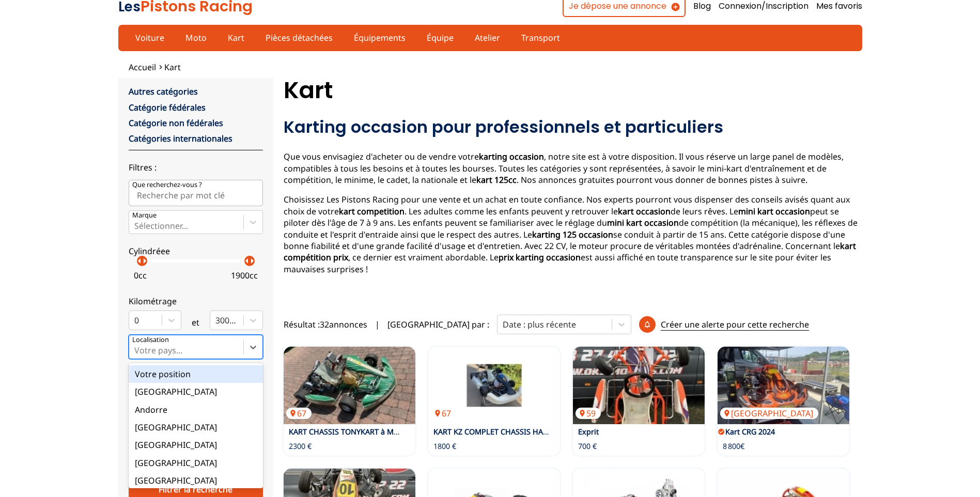 The image size is (980, 497). Describe the element at coordinates (371, 211) in the screenshot. I see `strong: kart competition` at that location.